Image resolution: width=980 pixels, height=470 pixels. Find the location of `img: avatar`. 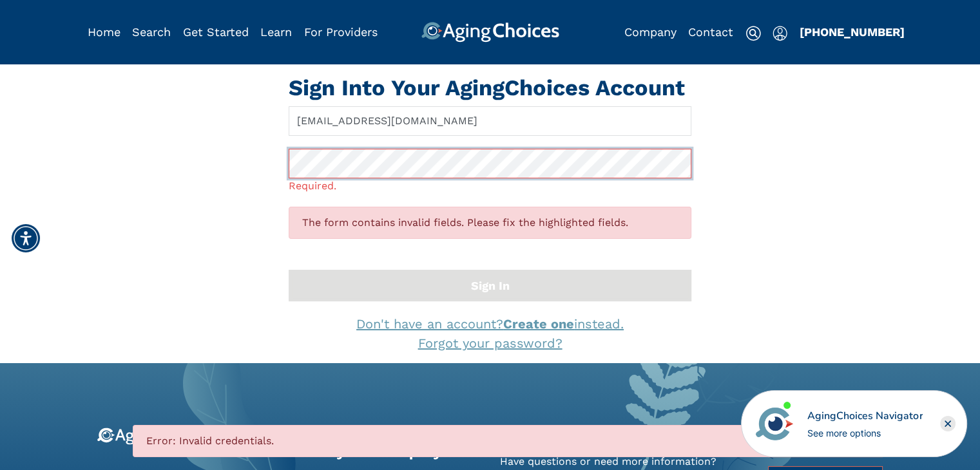

img: avatar is located at coordinates (774, 423).